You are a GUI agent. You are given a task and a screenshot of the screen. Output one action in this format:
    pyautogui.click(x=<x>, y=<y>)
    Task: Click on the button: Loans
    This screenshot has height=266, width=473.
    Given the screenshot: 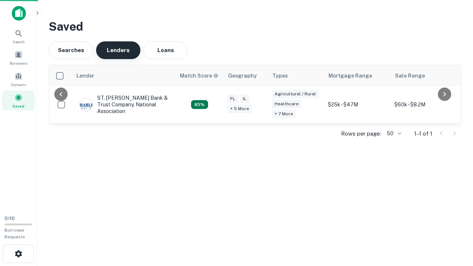 What is the action you would take?
    pyautogui.click(x=166, y=50)
    